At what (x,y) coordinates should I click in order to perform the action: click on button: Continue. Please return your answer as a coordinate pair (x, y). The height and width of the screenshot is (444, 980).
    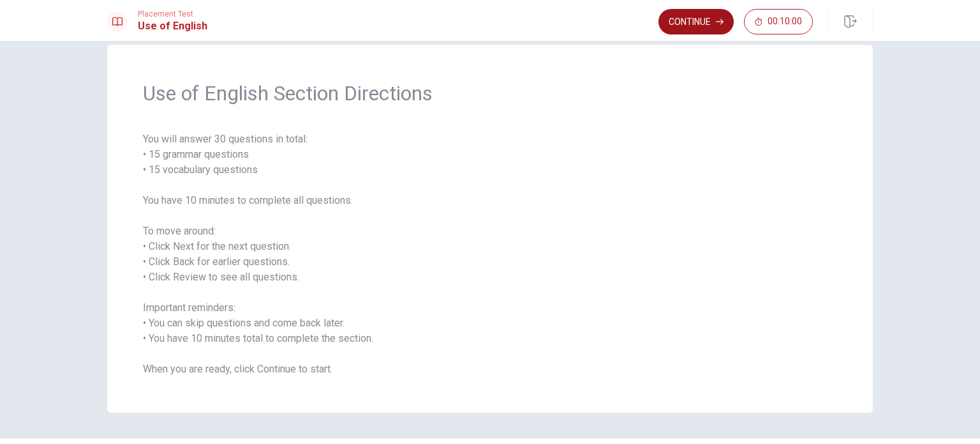
    Looking at the image, I should click on (696, 22).